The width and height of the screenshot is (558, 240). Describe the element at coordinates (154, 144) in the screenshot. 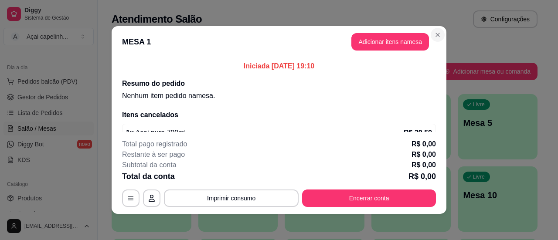

I see `p: Total pago registrado` at that location.